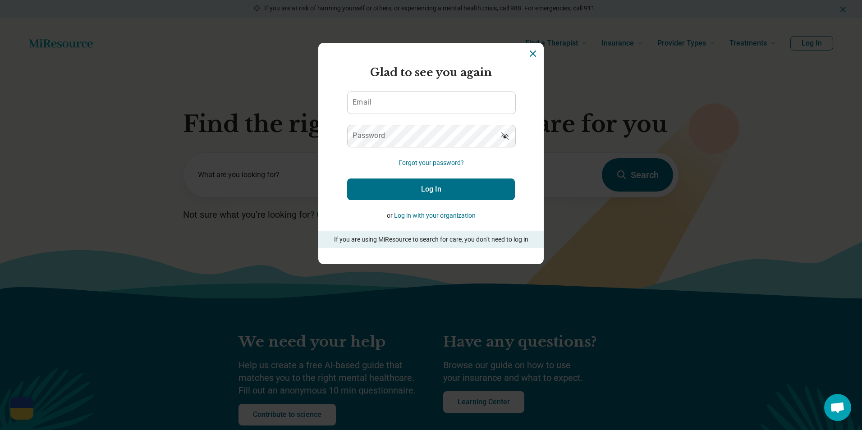 This screenshot has width=862, height=430. What do you see at coordinates (431, 216) in the screenshot?
I see `p: or` at bounding box center [431, 216].